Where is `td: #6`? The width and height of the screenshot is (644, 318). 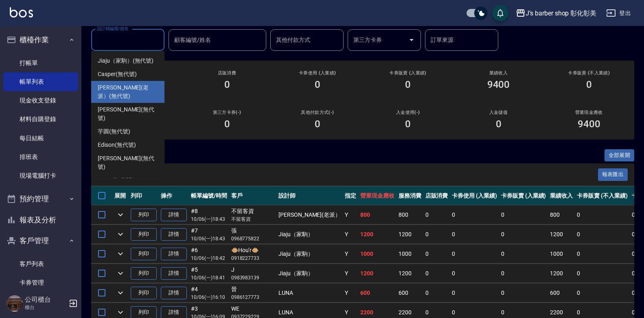 td: #6 is located at coordinates (209, 254).